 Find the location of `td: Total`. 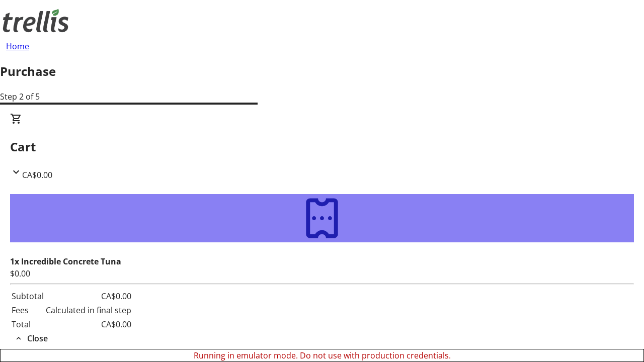

td: Total is located at coordinates (28, 324).